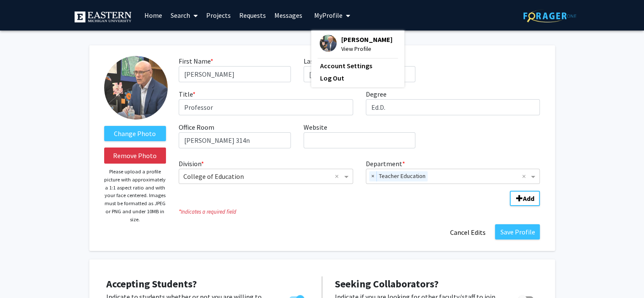 The image size is (644, 298). What do you see at coordinates (517, 232) in the screenshot?
I see `button: Save Profile` at bounding box center [517, 232].